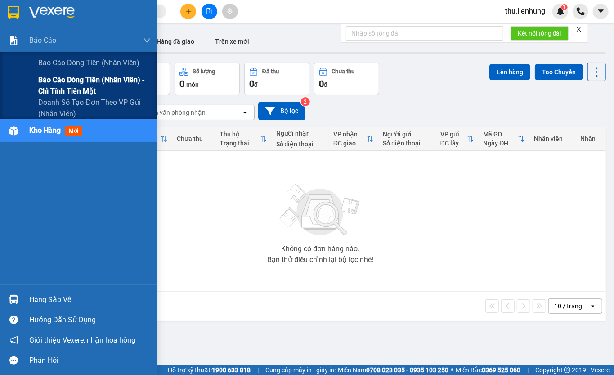  Describe the element at coordinates (14, 340) in the screenshot. I see `span: notification` at that location.